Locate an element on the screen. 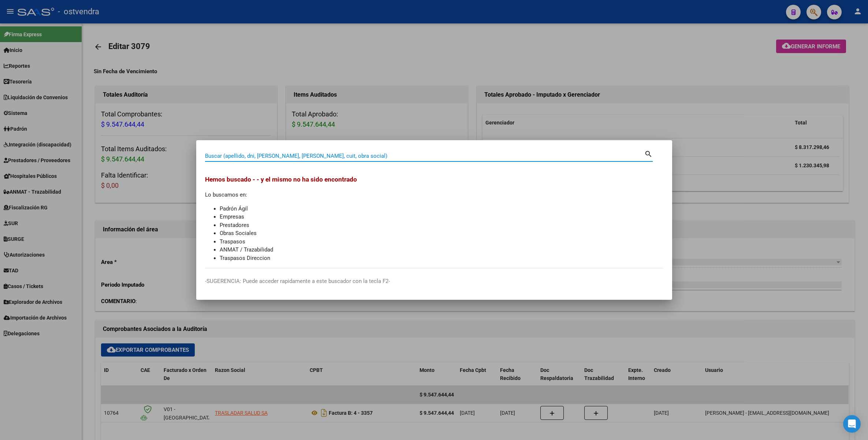 The height and width of the screenshot is (440, 868). p: -SUGERENCIA: Puede acceder rapidamente a este buscador con la tecla F2- is located at coordinates (434, 281).